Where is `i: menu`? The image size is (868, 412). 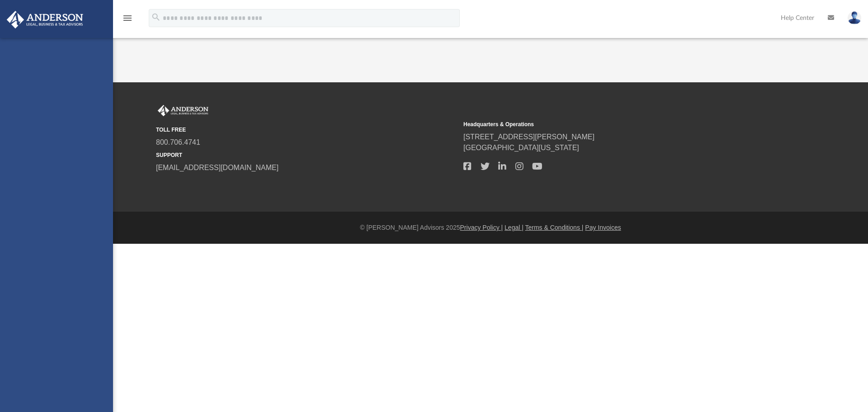 i: menu is located at coordinates (128, 18).